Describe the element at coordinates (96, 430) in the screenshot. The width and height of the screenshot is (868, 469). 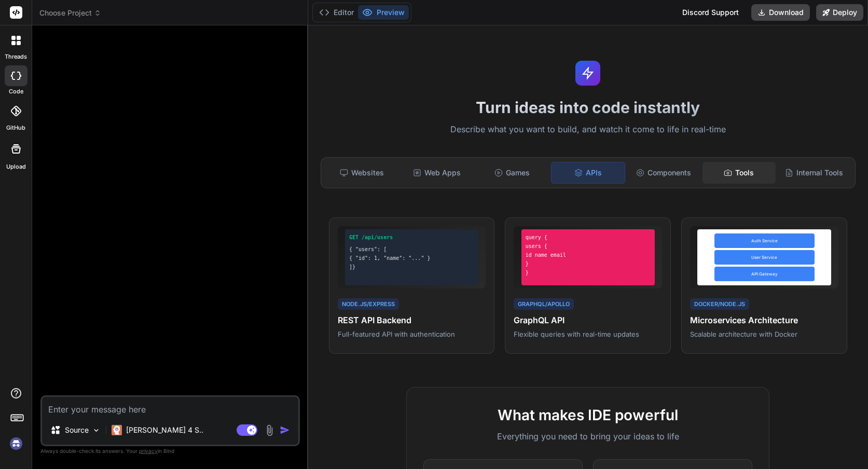
I see `img: Pick Models` at that location.